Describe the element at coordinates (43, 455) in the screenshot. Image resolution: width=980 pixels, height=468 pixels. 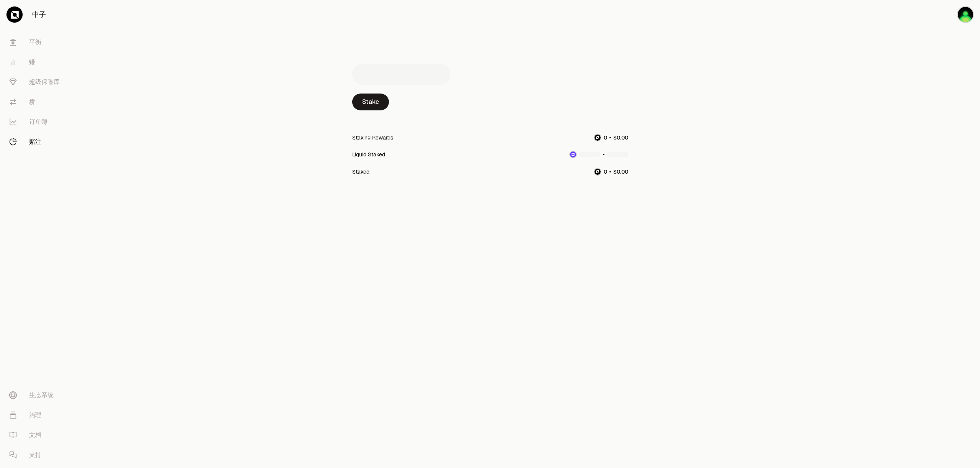
I see `a: 支持` at that location.